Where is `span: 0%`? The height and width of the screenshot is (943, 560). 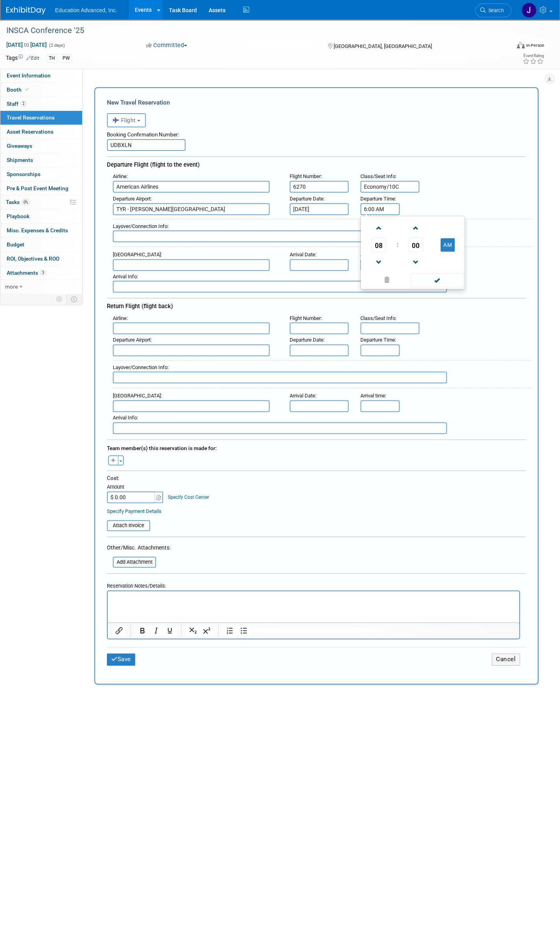 span: 0% is located at coordinates (26, 202).